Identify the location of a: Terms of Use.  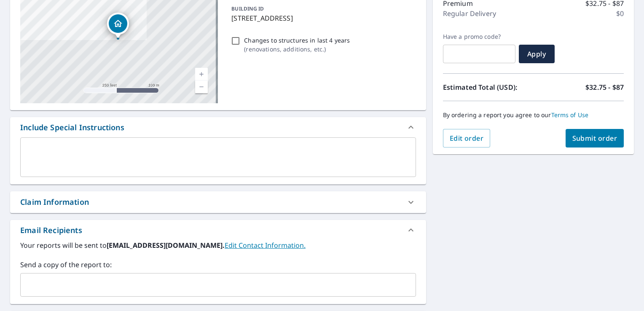
(570, 114).